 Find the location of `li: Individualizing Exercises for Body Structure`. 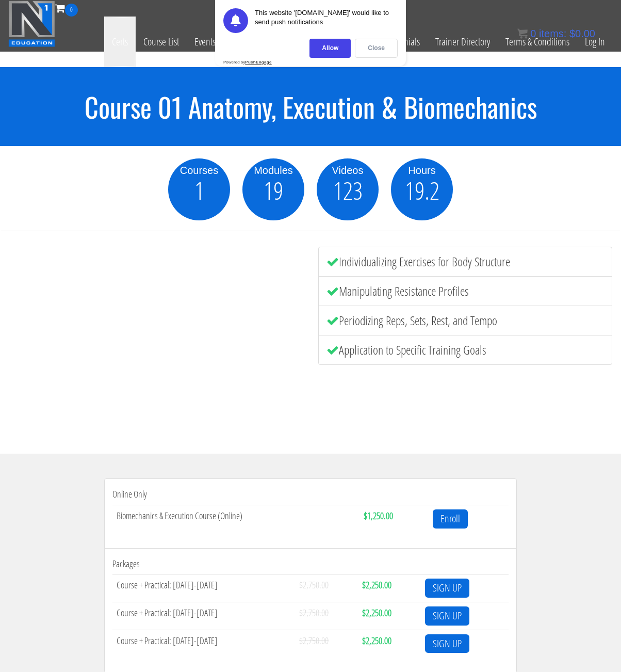

li: Individualizing Exercises for Body Structure is located at coordinates (466, 261).